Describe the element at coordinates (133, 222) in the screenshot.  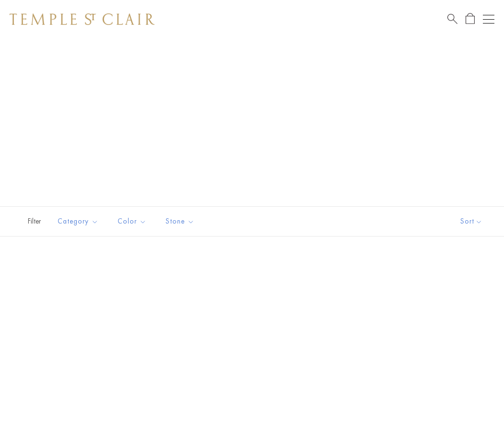
I see `span: Color` at that location.